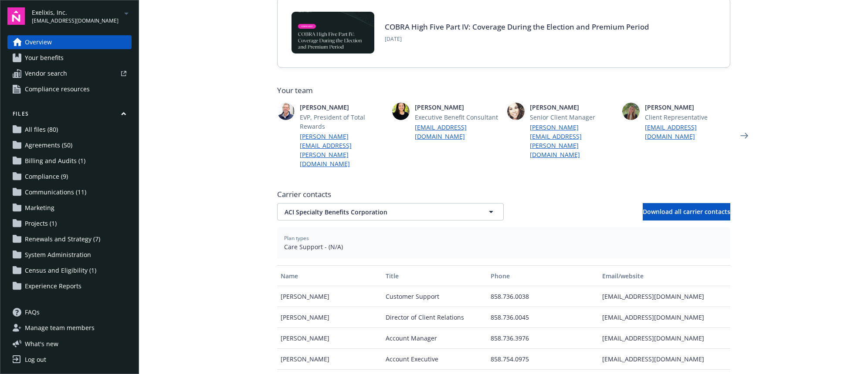  What do you see at coordinates (543, 276) in the screenshot?
I see `div: Phone` at bounding box center [543, 276].